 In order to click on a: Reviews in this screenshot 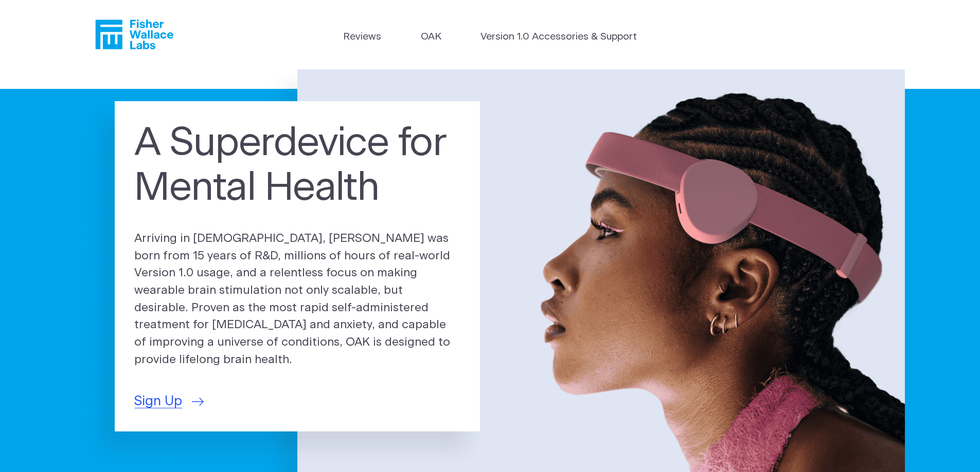, I will do `click(362, 37)`.